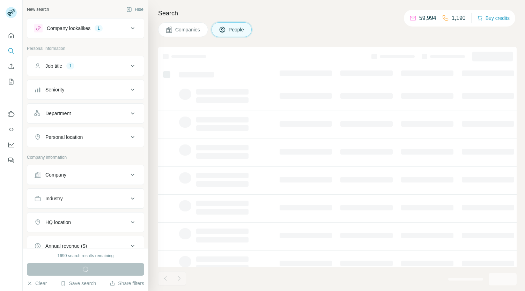 The width and height of the screenshot is (525, 291). I want to click on button: Dashboard, so click(11, 145).